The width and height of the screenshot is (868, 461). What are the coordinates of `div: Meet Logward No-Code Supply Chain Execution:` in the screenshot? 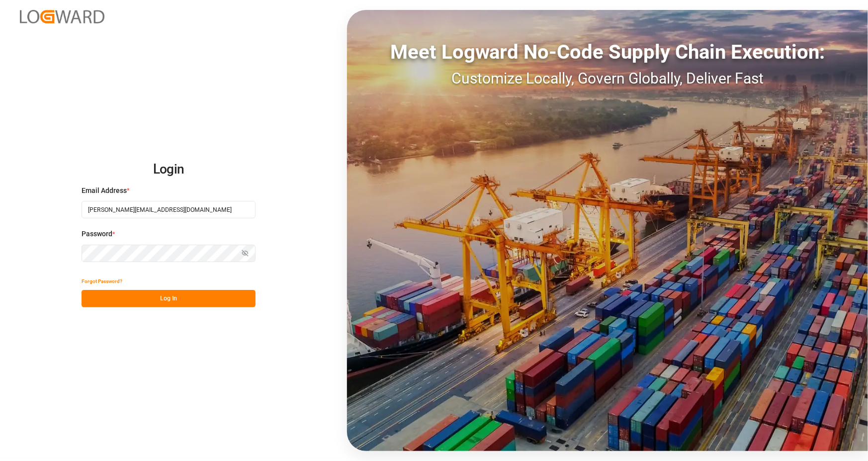 It's located at (608, 52).